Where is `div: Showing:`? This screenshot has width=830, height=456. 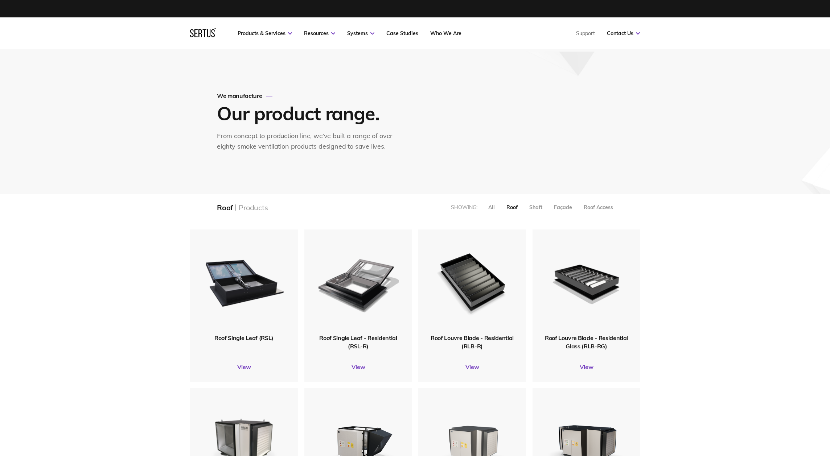
div: Showing: is located at coordinates (464, 208).